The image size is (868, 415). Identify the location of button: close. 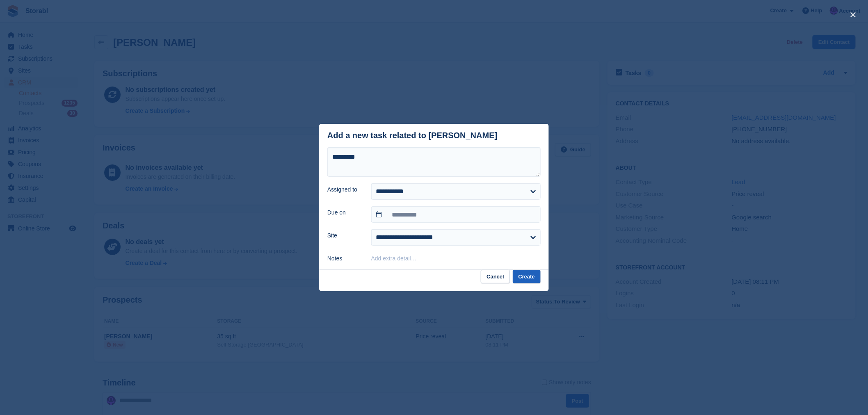
(853, 15).